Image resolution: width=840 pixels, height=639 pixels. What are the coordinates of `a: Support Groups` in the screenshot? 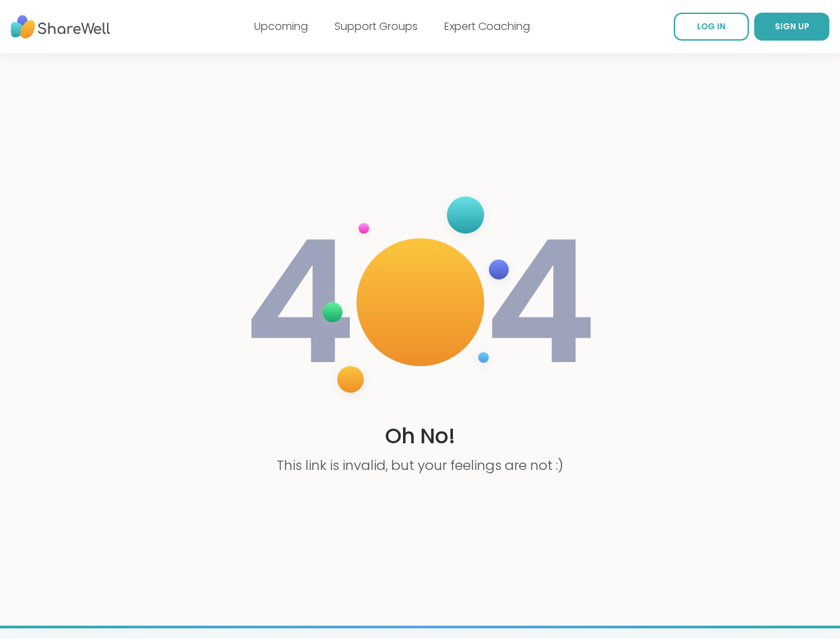 It's located at (376, 26).